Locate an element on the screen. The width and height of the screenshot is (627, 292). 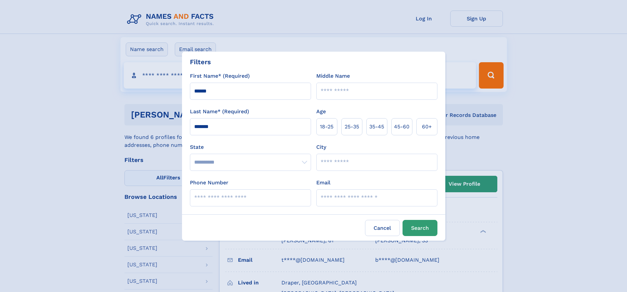
label: Phone Number is located at coordinates (209, 183).